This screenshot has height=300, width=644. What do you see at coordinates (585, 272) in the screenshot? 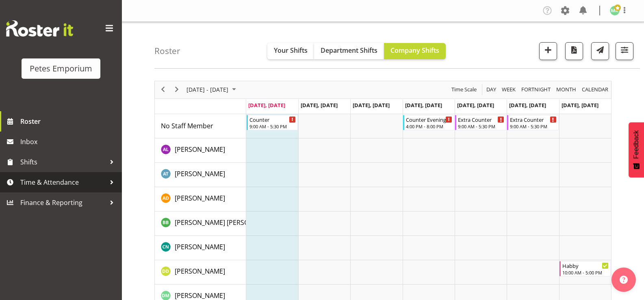
I see `div: 10:00 AM - 5:00 PM` at bounding box center [585, 272].